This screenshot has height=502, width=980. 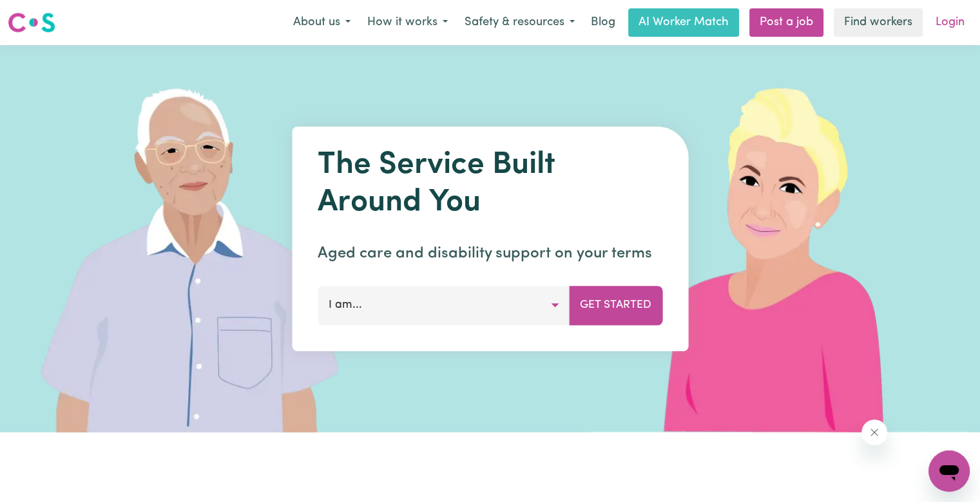 I want to click on button: Safety & resources, so click(x=519, y=22).